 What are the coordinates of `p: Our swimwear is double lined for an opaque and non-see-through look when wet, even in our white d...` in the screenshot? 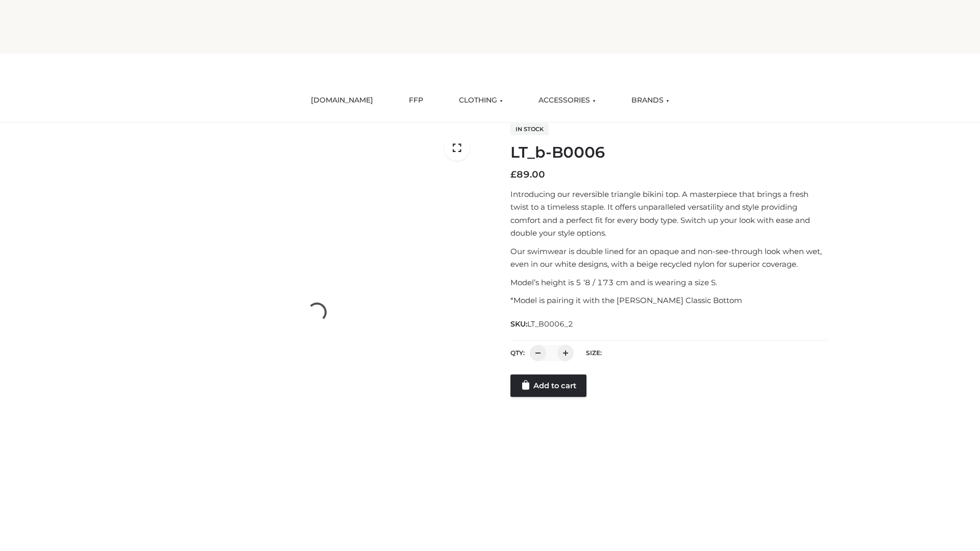 It's located at (669, 257).